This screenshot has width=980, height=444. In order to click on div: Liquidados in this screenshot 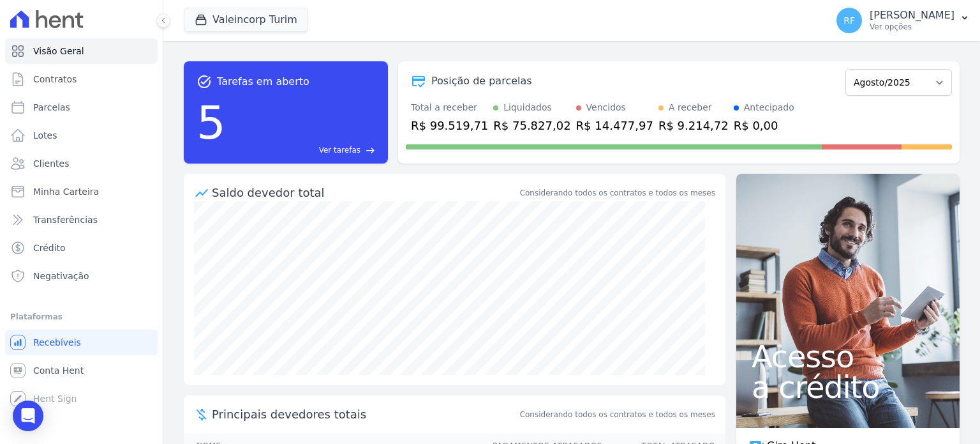, I will do `click(527, 108)`.